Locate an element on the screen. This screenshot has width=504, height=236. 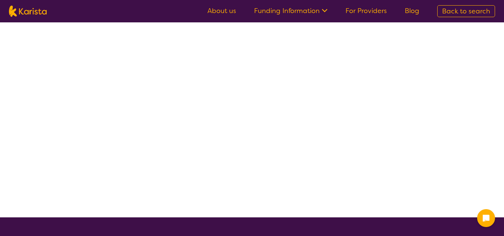
a: Back to search is located at coordinates (466, 11).